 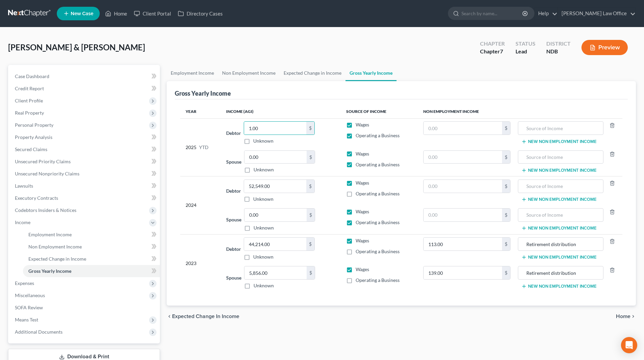 I want to click on th: Income (AGI), so click(x=281, y=112).